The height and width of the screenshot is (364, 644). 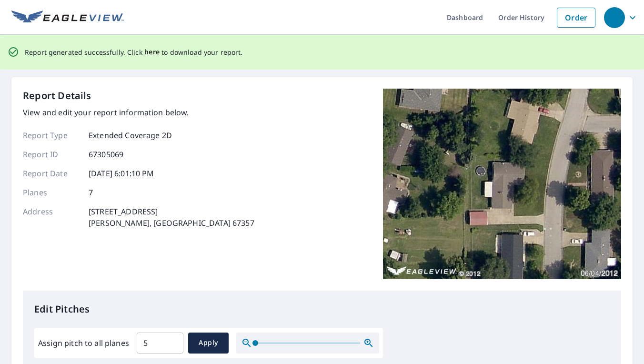 What do you see at coordinates (106, 154) in the screenshot?
I see `p: 67305069` at bounding box center [106, 154].